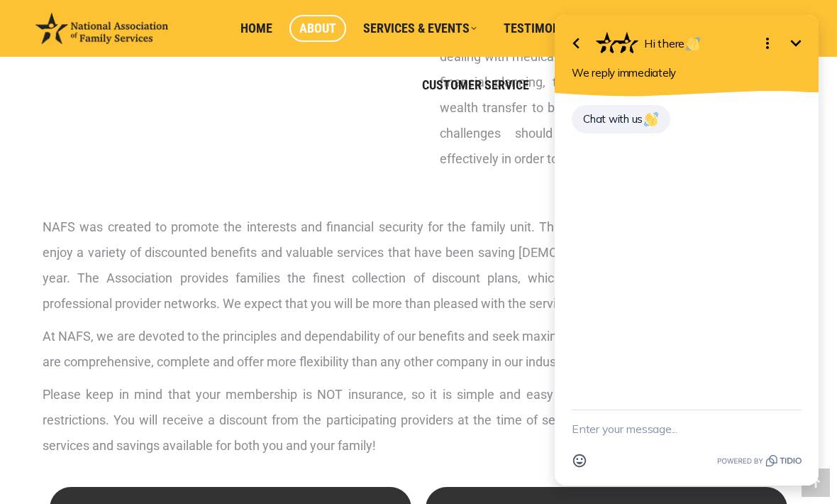  I want to click on a: Home, so click(256, 28).